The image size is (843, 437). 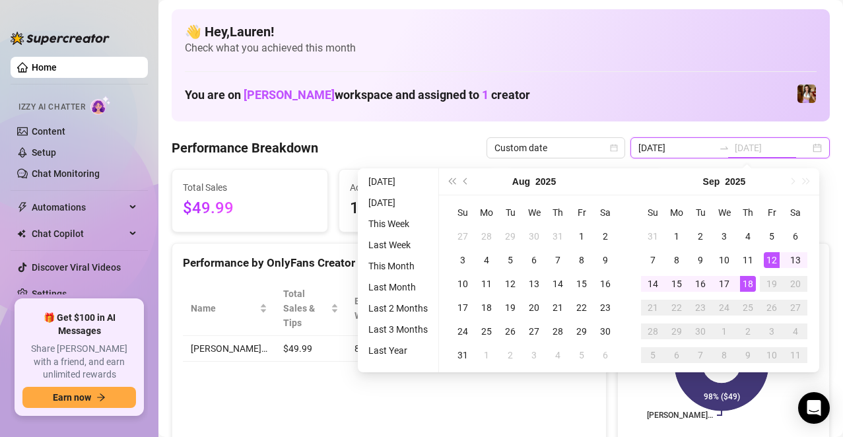 What do you see at coordinates (748, 308) in the screenshot?
I see `td: 2025-09-25` at bounding box center [748, 308].